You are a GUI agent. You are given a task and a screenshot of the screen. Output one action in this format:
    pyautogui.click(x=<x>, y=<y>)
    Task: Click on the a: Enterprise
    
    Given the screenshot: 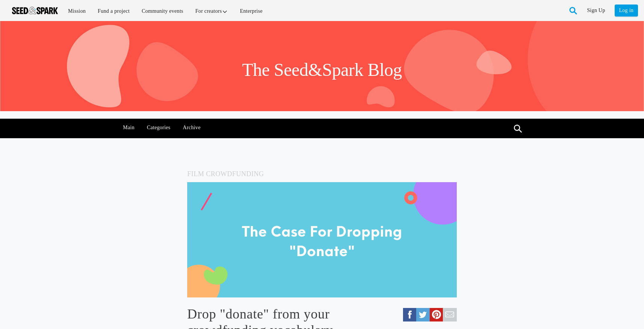 What is the action you would take?
    pyautogui.click(x=251, y=11)
    